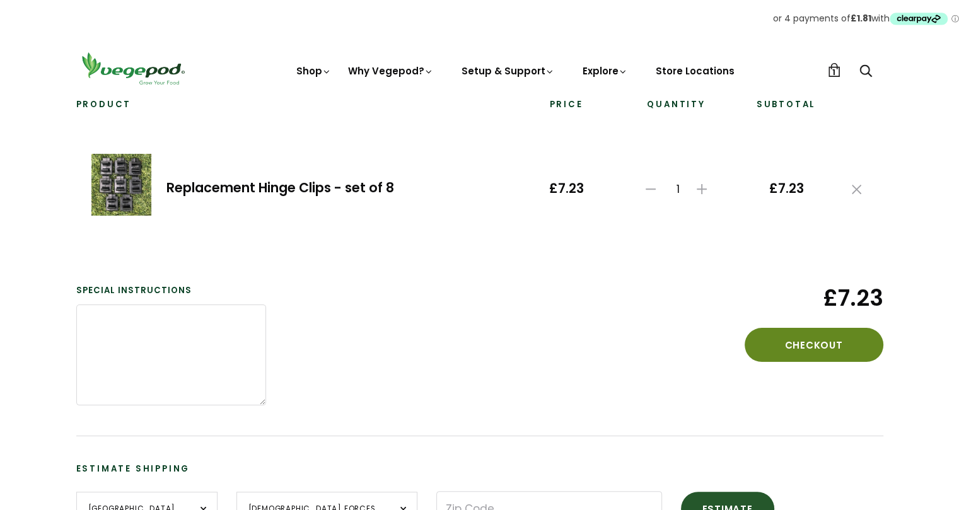  I want to click on th: Price, so click(566, 109).